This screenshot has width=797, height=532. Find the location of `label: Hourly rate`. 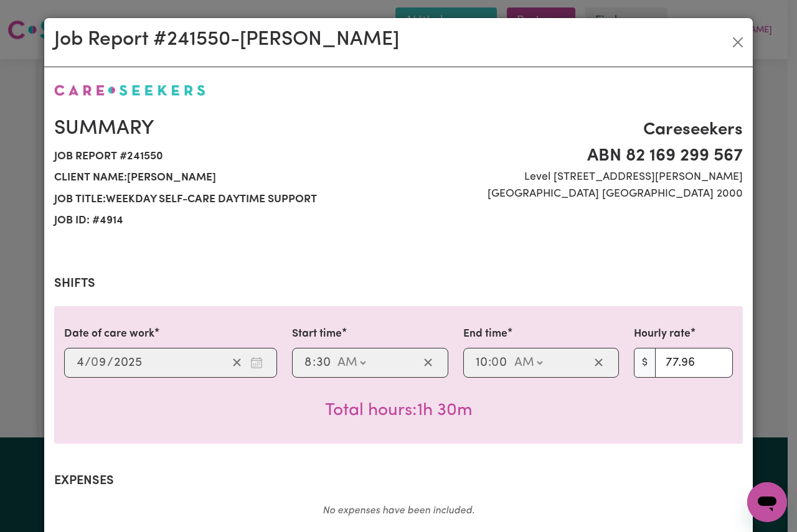

label: Hourly rate is located at coordinates (662, 334).